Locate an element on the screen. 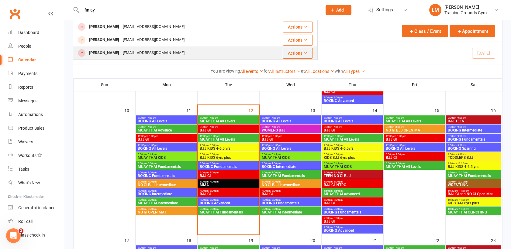 The width and height of the screenshot is (511, 249). span: MUAY THAI KIDS is located at coordinates (352, 167).